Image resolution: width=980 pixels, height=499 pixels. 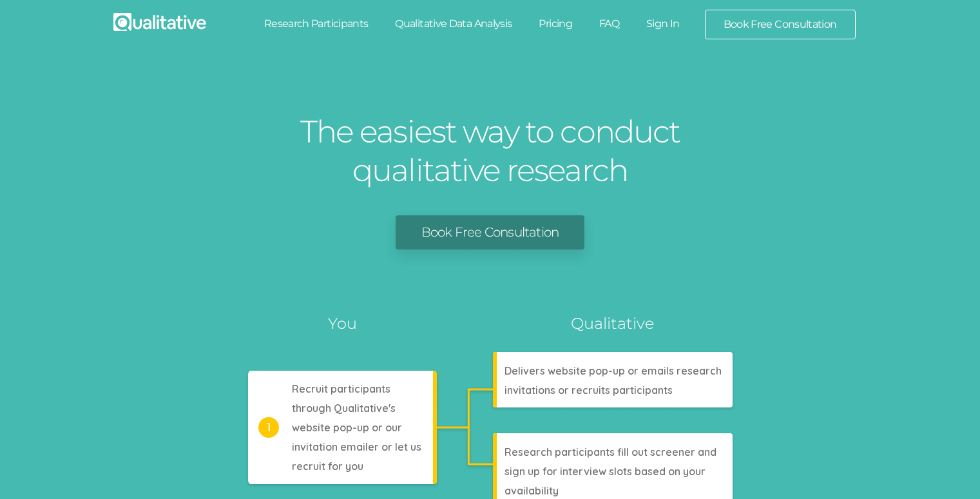 I want to click on tspan: You, so click(x=342, y=323).